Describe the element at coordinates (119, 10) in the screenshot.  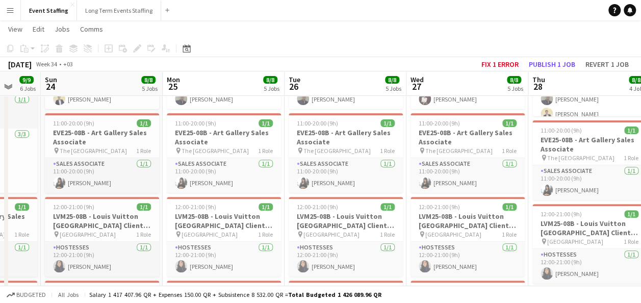
I see `button: Long Term Events Staffing` at that location.